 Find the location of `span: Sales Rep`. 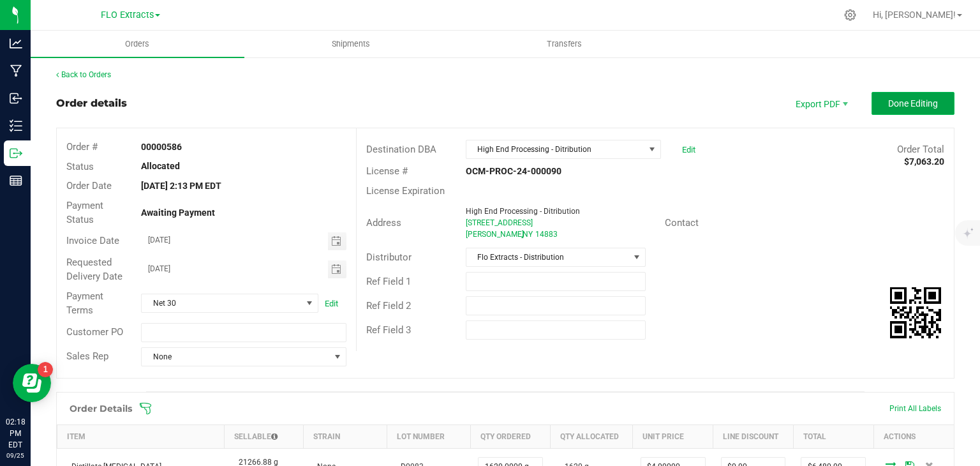

span: Sales Rep is located at coordinates (88, 356).